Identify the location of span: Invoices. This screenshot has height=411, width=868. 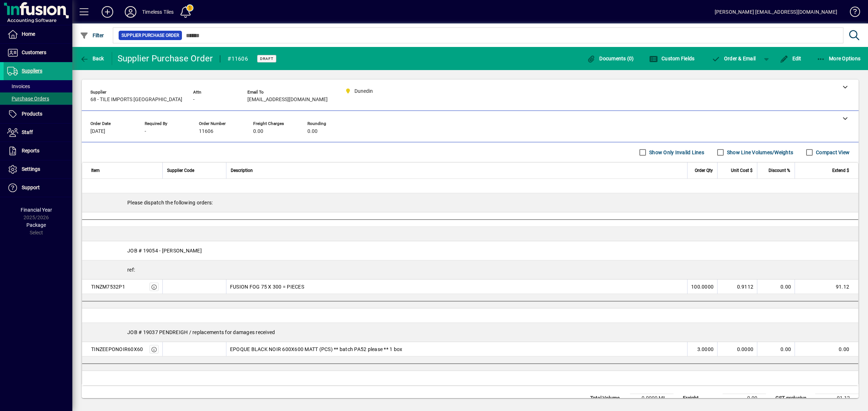
(18, 86).